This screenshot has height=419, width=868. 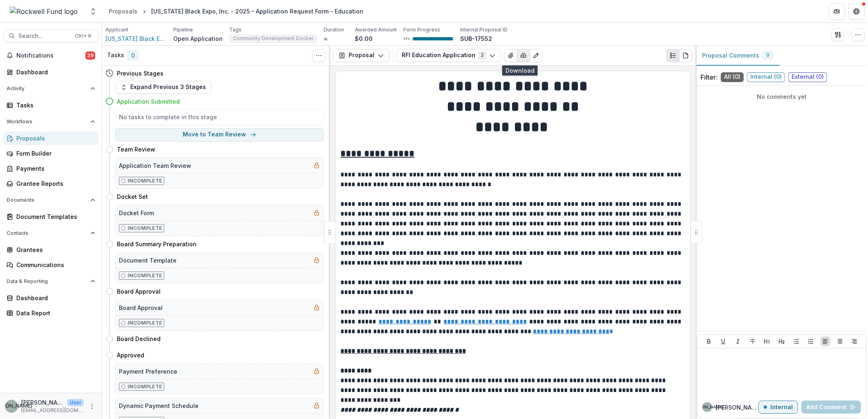 I want to click on a: Communications, so click(x=51, y=264).